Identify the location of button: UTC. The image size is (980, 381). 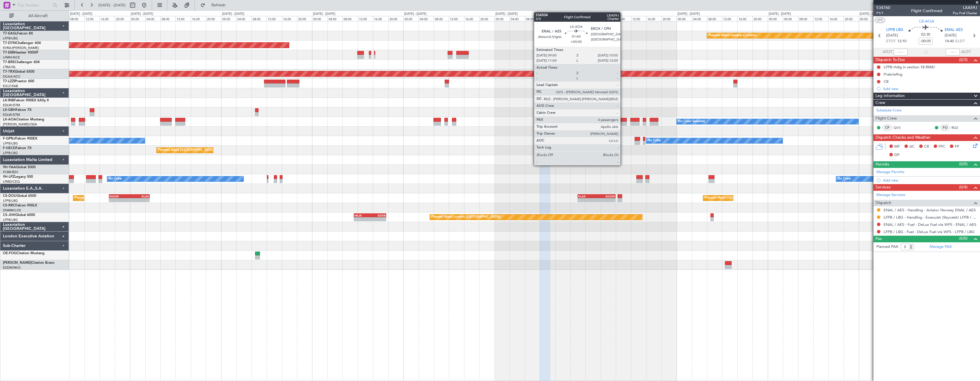
(880, 20).